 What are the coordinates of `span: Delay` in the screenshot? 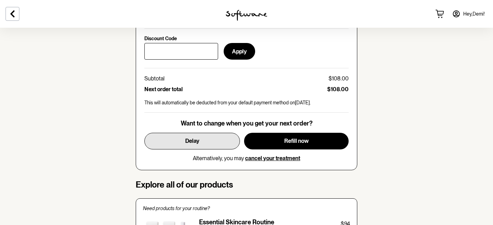 It's located at (192, 140).